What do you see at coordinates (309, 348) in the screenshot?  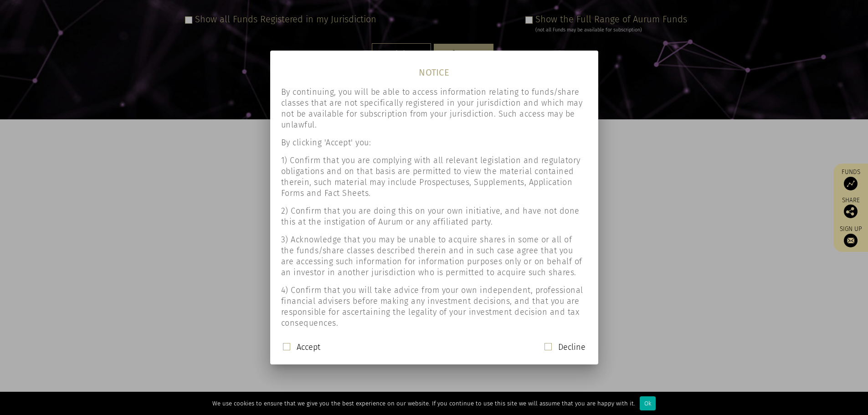 I see `label: Accept` at bounding box center [309, 348].